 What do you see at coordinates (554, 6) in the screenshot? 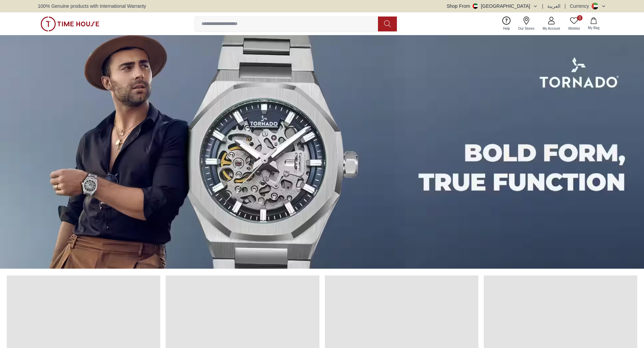
I see `span: العربية` at bounding box center [554, 6].